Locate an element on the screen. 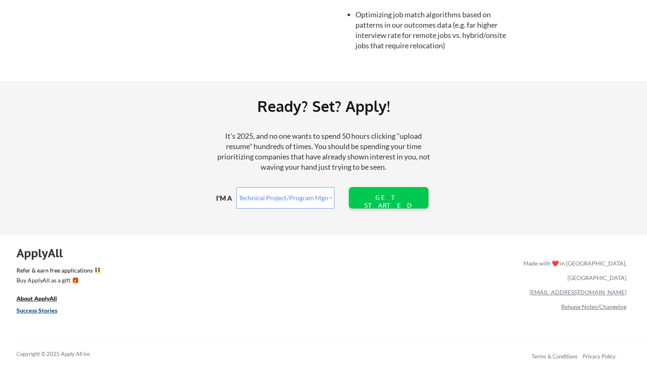 The image size is (647, 370). a: About ApplyAll is located at coordinates (42, 299).